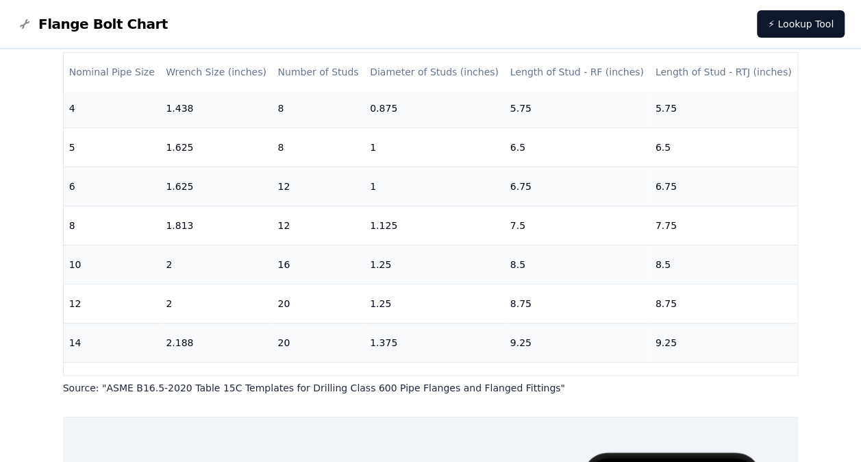 This screenshot has width=861, height=462. What do you see at coordinates (216, 342) in the screenshot?
I see `td: 2.188` at bounding box center [216, 342].